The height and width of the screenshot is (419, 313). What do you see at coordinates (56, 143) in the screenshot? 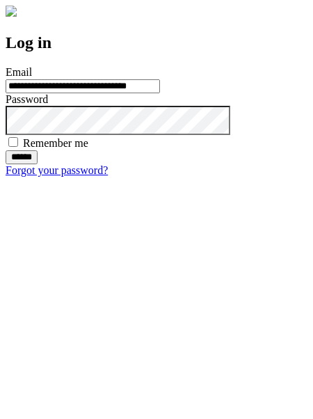
I see `label: Remember me` at bounding box center [56, 143].